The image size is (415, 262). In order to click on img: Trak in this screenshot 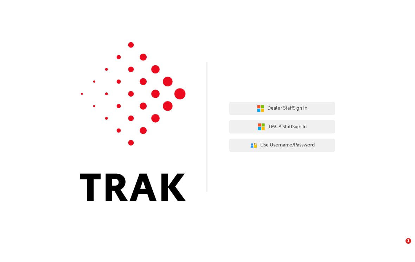, I will do `click(133, 122)`.